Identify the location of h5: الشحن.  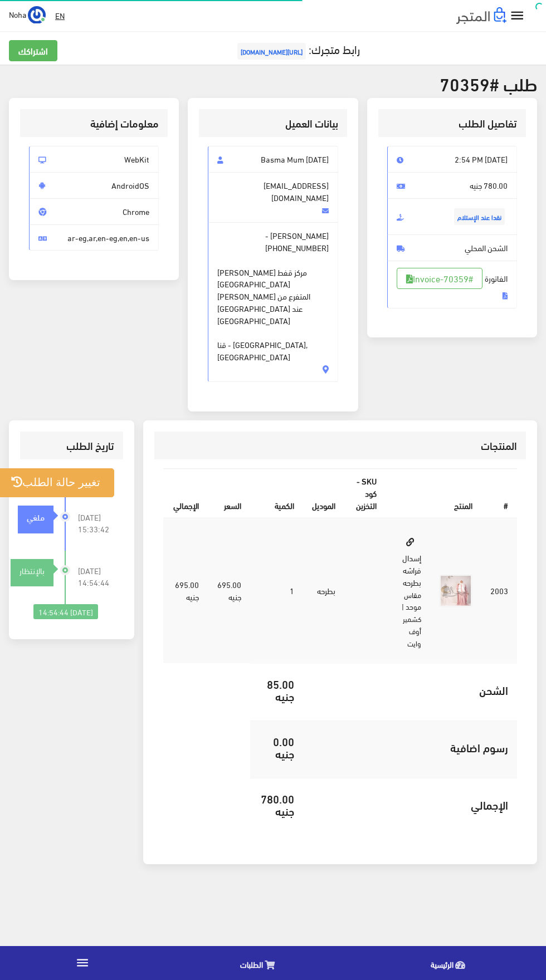
(410, 690).